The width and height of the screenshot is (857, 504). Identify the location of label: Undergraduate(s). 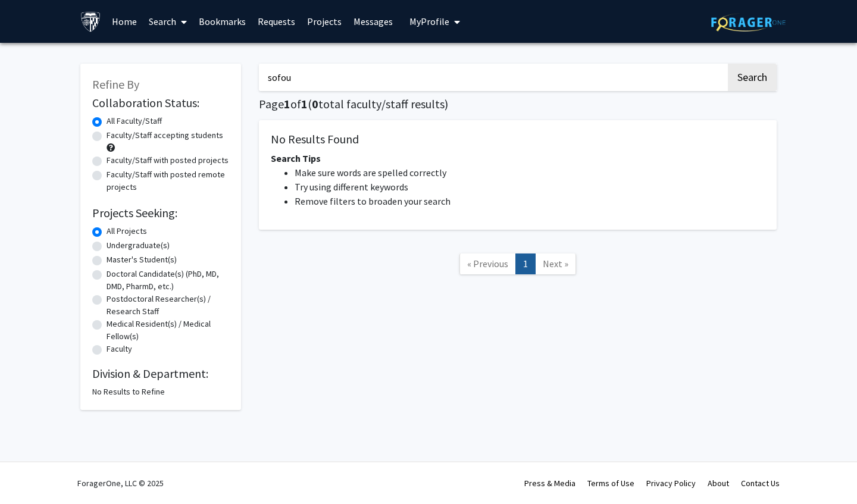
(138, 245).